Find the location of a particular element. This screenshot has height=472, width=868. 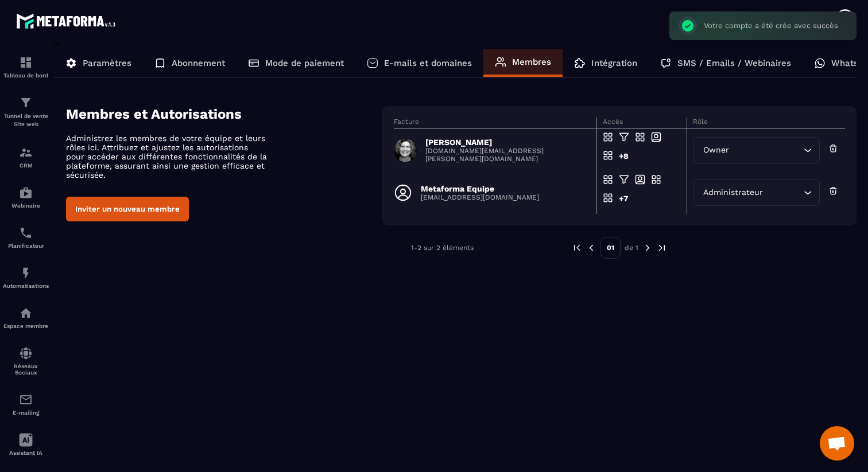

button: Inviter un nouveau membre is located at coordinates (128, 209).